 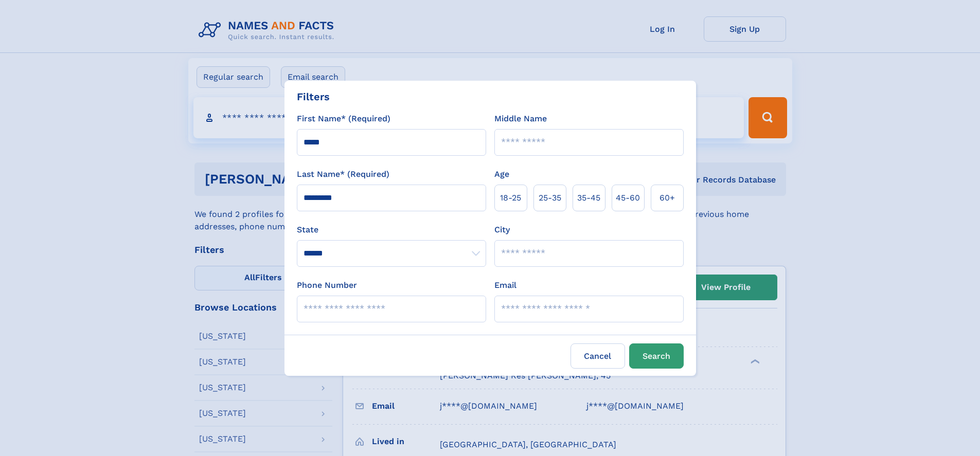 What do you see at coordinates (391, 230) in the screenshot?
I see `label: State` at bounding box center [391, 230].